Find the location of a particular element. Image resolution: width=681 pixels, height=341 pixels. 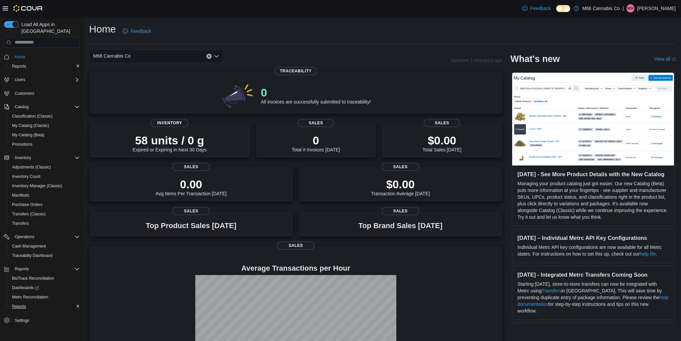

span: Settings is located at coordinates (22, 321).